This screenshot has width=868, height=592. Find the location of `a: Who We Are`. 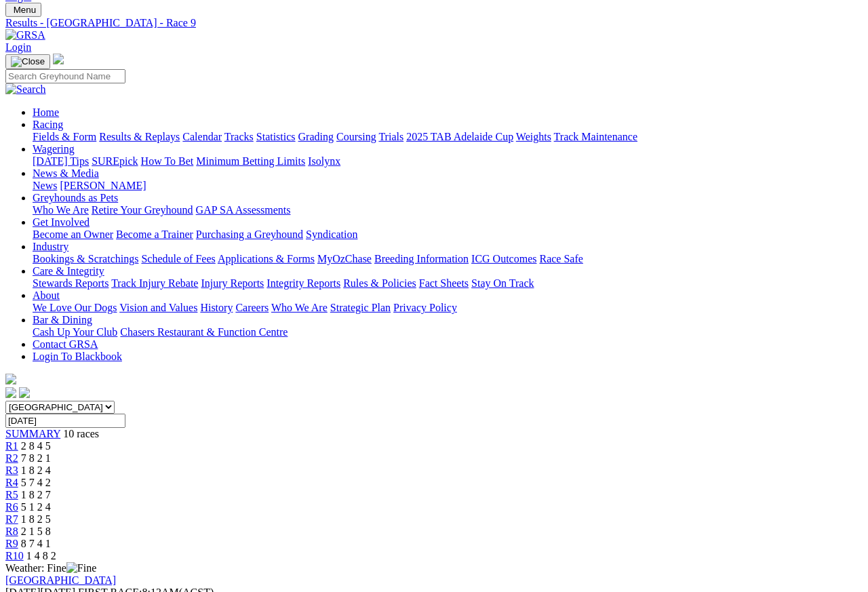

a: Who We Are is located at coordinates (60, 209).